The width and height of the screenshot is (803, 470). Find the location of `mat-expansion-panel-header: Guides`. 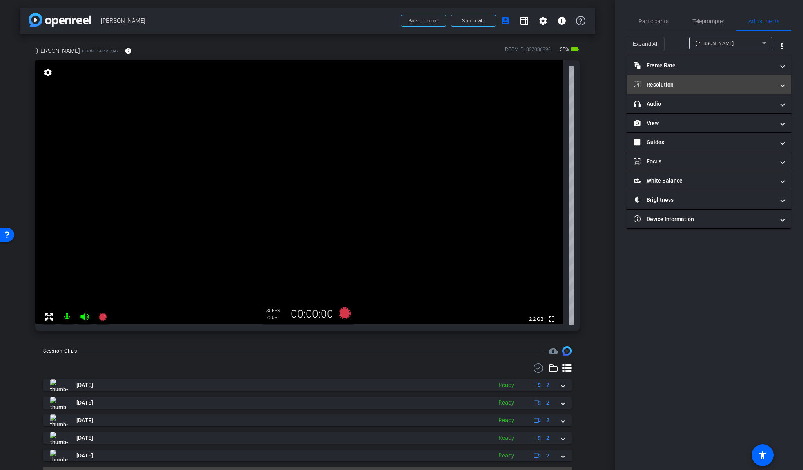

mat-expansion-panel-header: Guides is located at coordinates (709, 142).